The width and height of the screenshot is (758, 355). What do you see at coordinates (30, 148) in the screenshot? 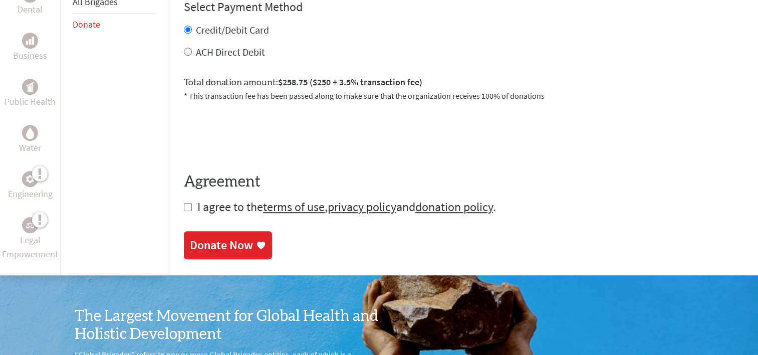
I see `p: Water` at bounding box center [30, 148].